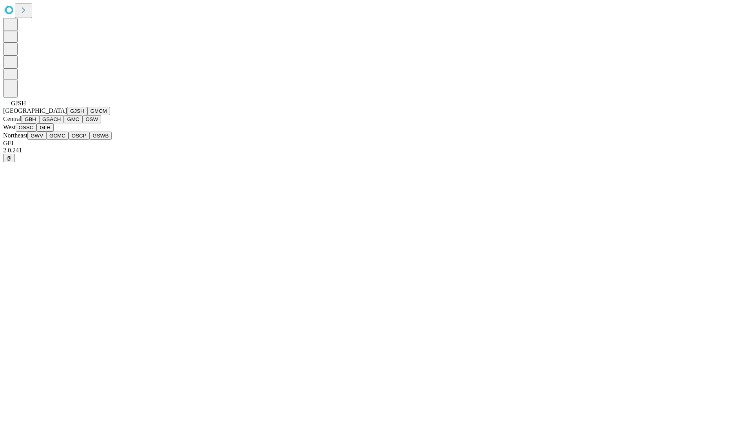 The image size is (752, 423). What do you see at coordinates (51, 119) in the screenshot?
I see `button: GSACH` at bounding box center [51, 119].